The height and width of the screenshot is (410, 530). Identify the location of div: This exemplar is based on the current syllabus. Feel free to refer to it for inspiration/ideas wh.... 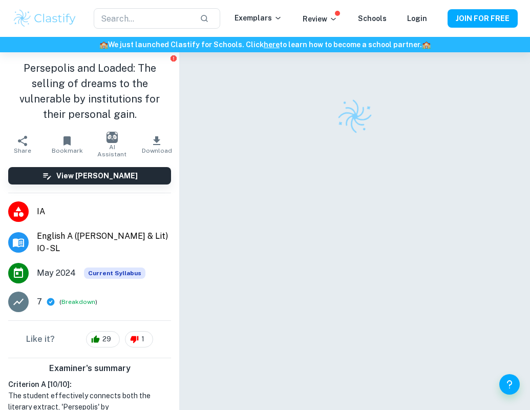
(115, 273).